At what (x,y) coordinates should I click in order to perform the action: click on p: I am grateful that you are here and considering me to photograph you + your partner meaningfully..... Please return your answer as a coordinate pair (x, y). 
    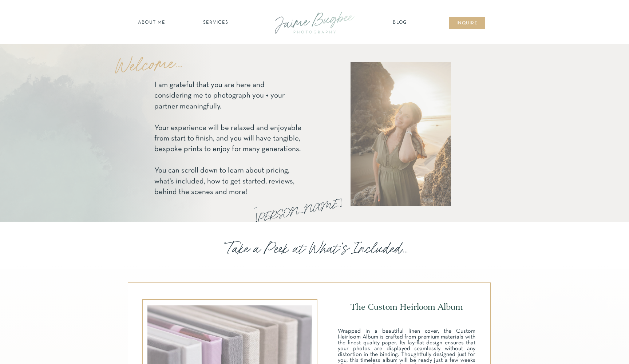
    Looking at the image, I should click on (227, 137).